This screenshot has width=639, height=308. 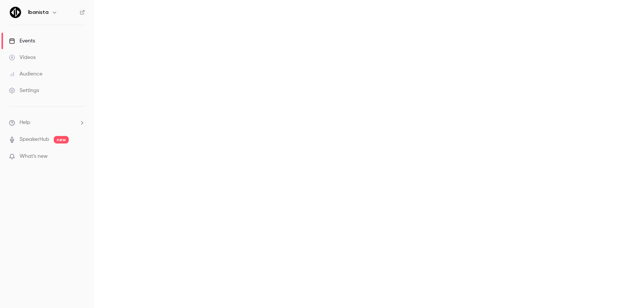 What do you see at coordinates (47, 123) in the screenshot?
I see `li: help-dropdown-opener` at bounding box center [47, 123].